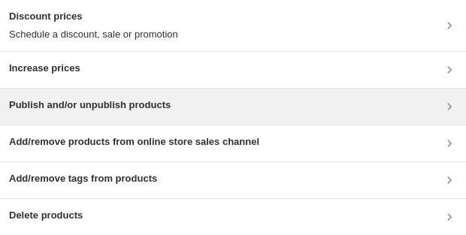  I want to click on h3: Add/remove products from online store sales channel, so click(134, 142).